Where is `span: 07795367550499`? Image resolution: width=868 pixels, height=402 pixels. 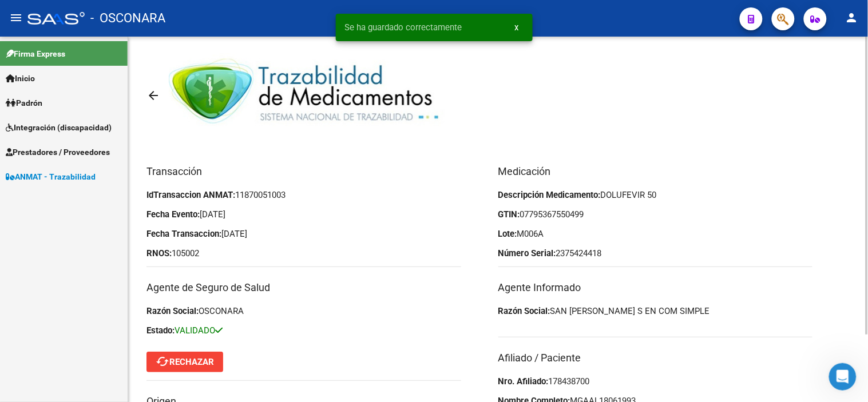 span: 07795367550499 is located at coordinates (552, 214).